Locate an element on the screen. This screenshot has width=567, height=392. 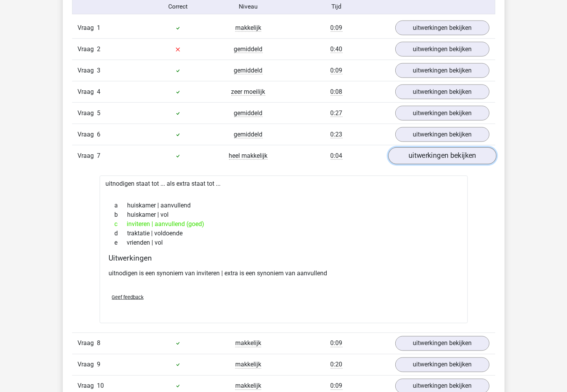
span: 0:08 is located at coordinates (336, 92).